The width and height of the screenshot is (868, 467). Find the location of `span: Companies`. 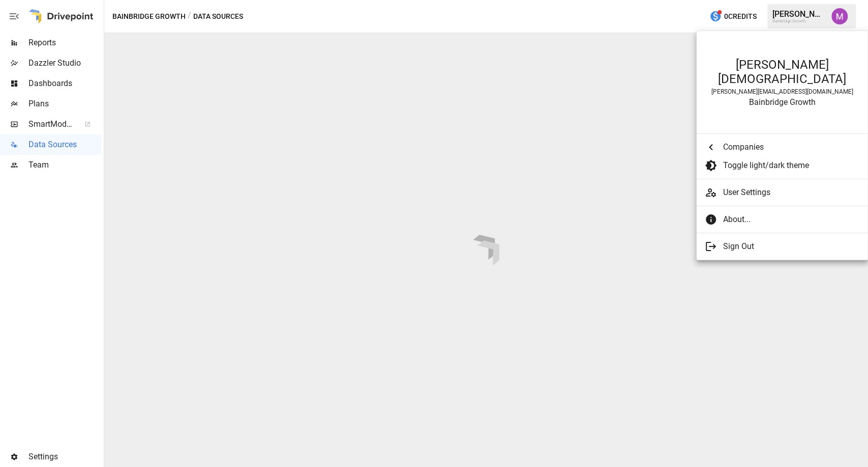

span: Companies is located at coordinates (787, 147).